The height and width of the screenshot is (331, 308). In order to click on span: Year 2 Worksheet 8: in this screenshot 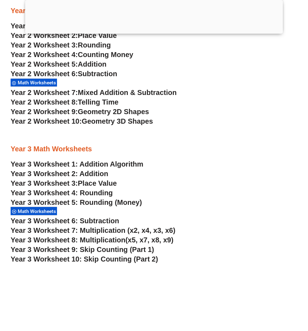, I will do `click(44, 102)`.